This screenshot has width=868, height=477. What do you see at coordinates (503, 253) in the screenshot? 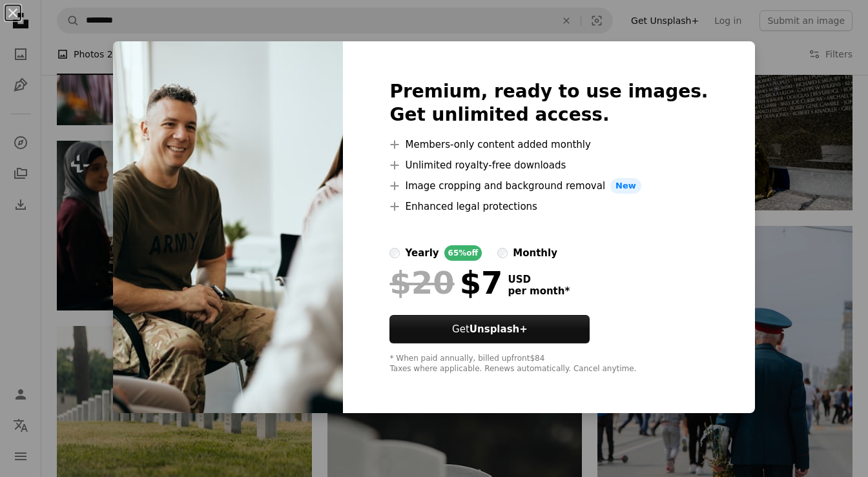
I see `input: monthly` at bounding box center [503, 253].